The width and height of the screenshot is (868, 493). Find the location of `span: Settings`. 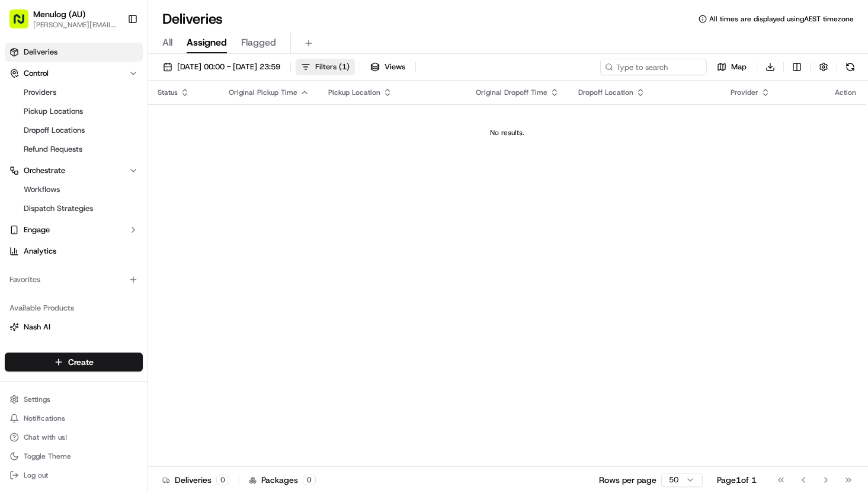

span: Settings is located at coordinates (37, 400).